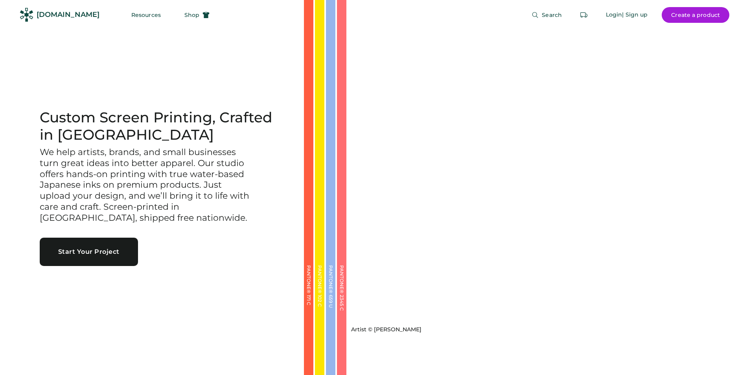 This screenshot has height=375, width=749. What do you see at coordinates (26, 15) in the screenshot?
I see `img: Rendered Logo - Screens` at bounding box center [26, 15].